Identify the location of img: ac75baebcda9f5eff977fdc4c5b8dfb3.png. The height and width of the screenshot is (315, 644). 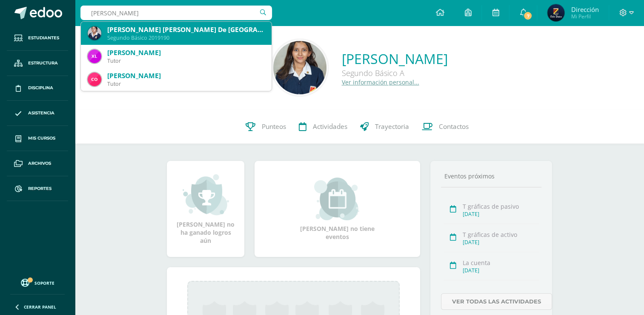
(94, 56).